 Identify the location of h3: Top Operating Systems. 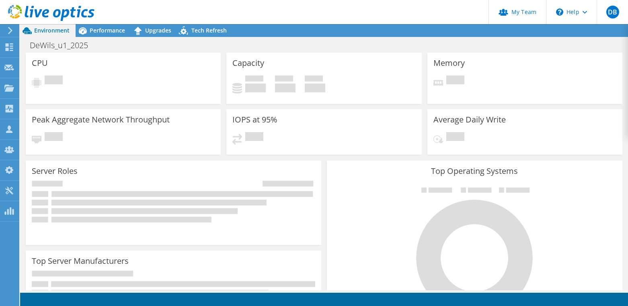
(474, 171).